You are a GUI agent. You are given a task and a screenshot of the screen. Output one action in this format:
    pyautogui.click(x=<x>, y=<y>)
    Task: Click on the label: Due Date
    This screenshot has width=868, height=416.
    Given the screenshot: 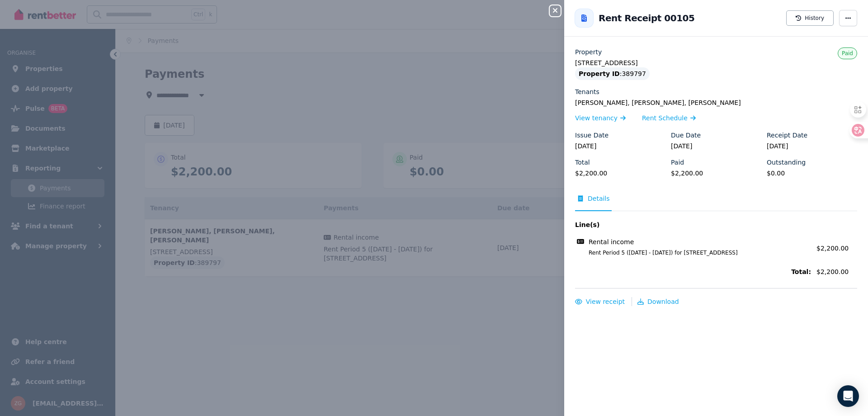 What is the action you would take?
    pyautogui.click(x=686, y=135)
    